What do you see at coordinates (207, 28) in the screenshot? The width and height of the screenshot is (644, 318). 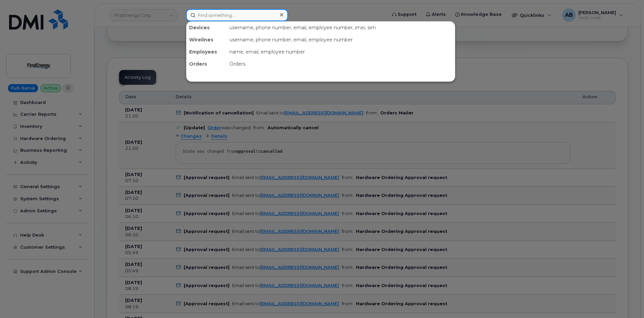 I see `div: Devices` at bounding box center [207, 28].